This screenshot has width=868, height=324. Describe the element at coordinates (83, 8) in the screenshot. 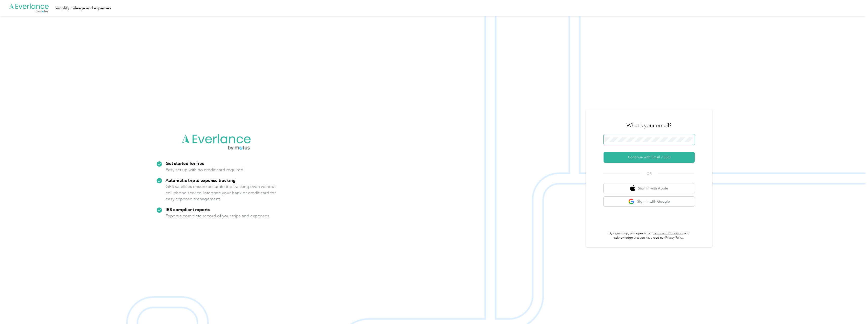

I see `div: Simplify mileage and expenses` at that location.